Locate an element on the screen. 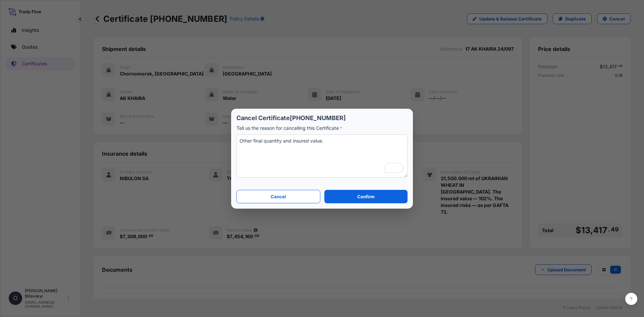  p: Confirm is located at coordinates (366, 196).